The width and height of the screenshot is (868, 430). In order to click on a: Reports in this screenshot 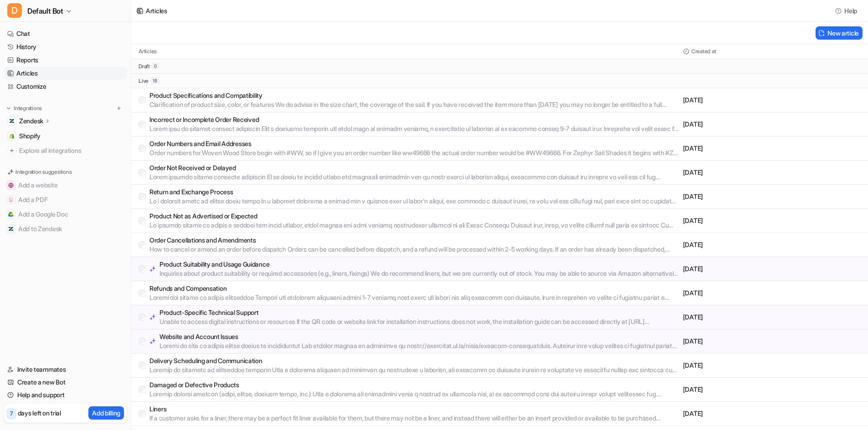, I will do `click(65, 60)`.